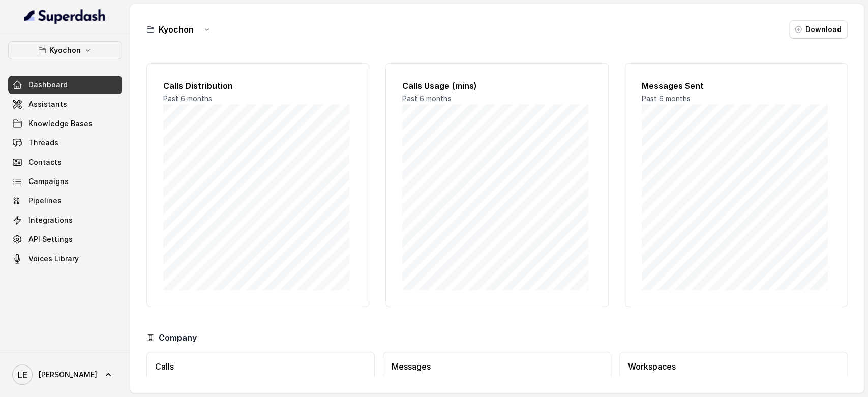 The image size is (868, 397). What do you see at coordinates (65, 85) in the screenshot?
I see `a: Dashboard` at bounding box center [65, 85].